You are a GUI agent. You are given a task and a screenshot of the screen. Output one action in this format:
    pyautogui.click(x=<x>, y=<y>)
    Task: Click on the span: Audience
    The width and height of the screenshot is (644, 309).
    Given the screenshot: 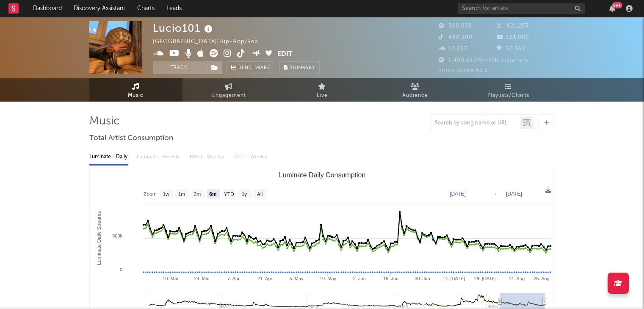 What is the action you would take?
    pyautogui.click(x=415, y=96)
    